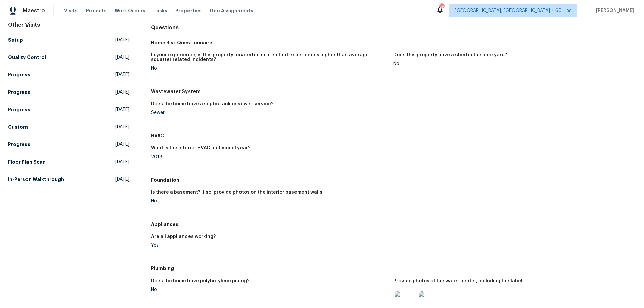 The height and width of the screenshot is (308, 644). I want to click on h5: Provide photos of the water heater, including the label., so click(458, 281).